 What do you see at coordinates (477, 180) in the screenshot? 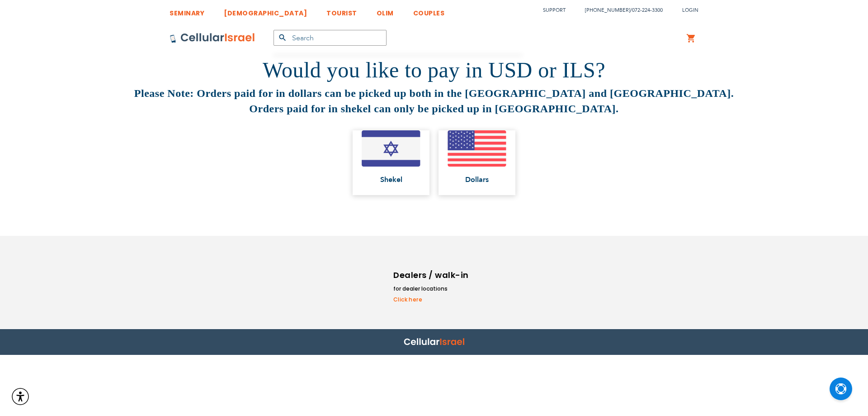
I see `span: Dollars` at bounding box center [477, 180].